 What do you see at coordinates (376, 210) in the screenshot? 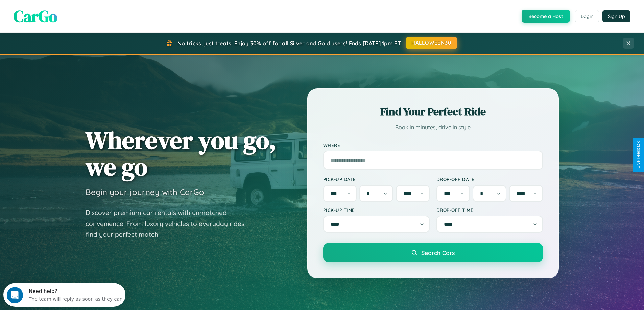
I see `label: Pick-up Time` at bounding box center [376, 210].